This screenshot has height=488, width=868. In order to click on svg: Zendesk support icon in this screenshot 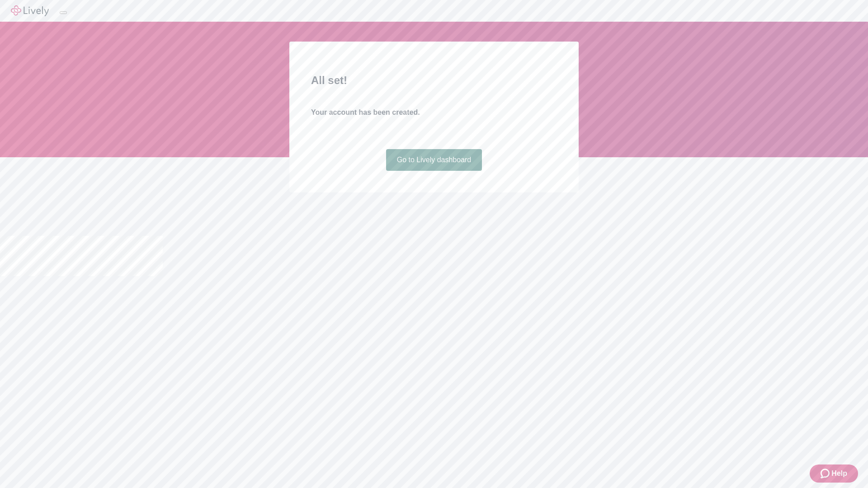, I will do `click(826, 474)`.